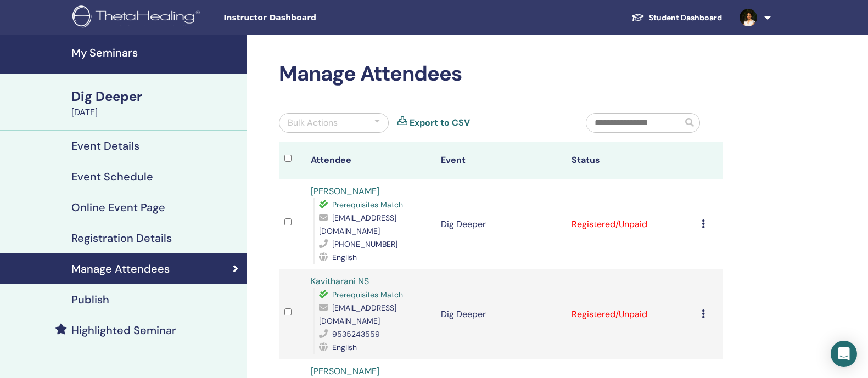  What do you see at coordinates (501, 160) in the screenshot?
I see `th: Event` at bounding box center [501, 160].